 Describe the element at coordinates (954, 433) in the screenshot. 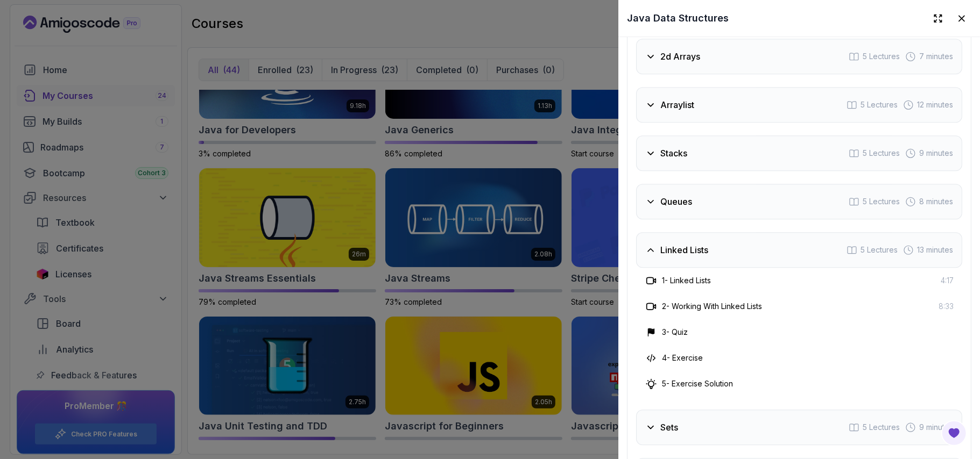

I see `button: Open Feedback Button` at that location.